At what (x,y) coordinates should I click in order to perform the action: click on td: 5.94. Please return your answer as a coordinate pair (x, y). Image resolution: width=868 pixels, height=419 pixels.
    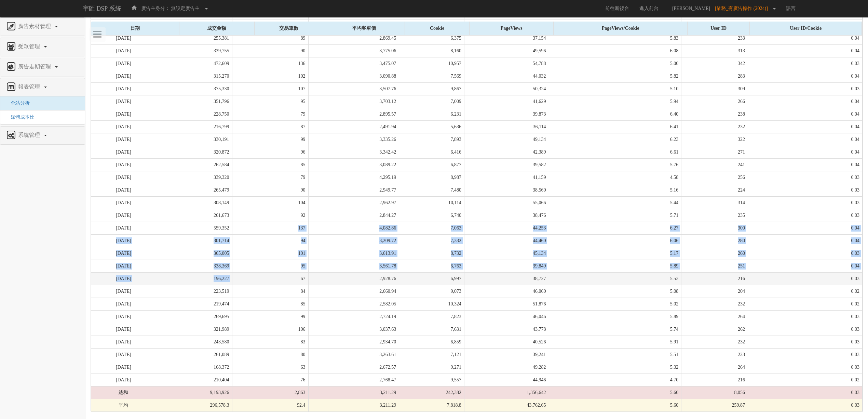
    Looking at the image, I should click on (615, 101).